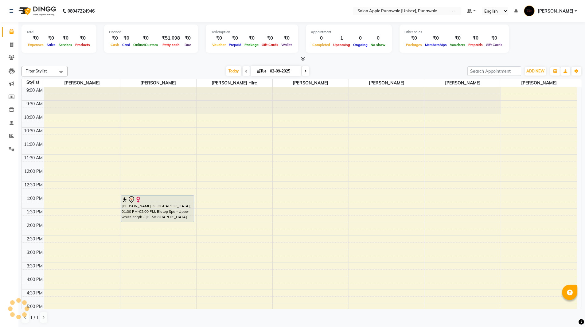 This screenshot has height=327, width=585. What do you see at coordinates (34, 317) in the screenshot?
I see `span: 1 / 1` at bounding box center [34, 317].